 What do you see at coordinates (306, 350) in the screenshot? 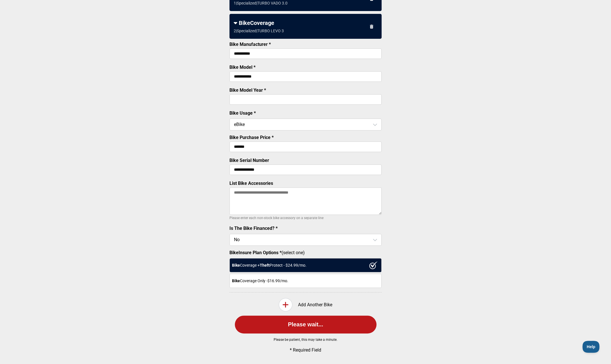
I see `p: * Required Field` at bounding box center [306, 350].